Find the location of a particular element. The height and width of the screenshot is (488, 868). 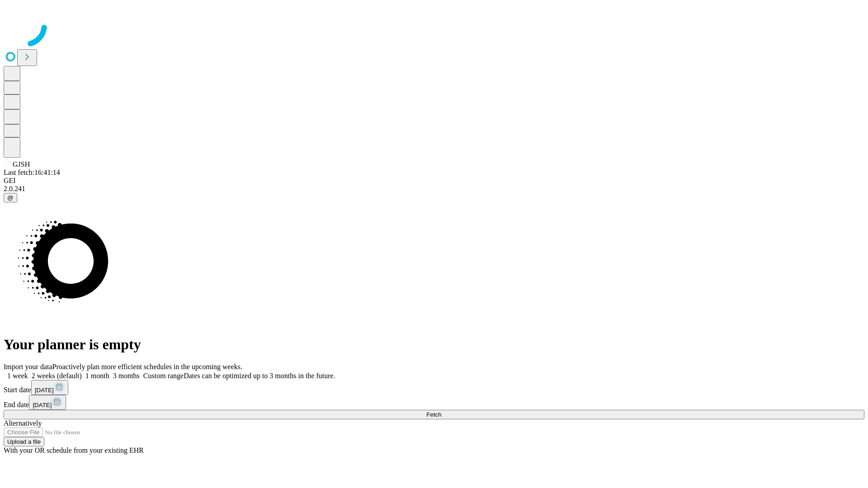

span: GJSH is located at coordinates (22, 164).